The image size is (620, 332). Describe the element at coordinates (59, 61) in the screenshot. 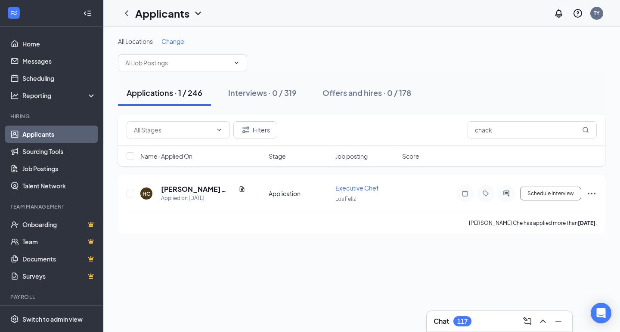

I see `a: Messages` at that location.